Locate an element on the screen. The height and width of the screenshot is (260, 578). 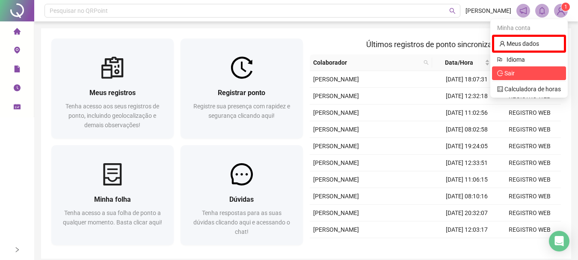
span: Dúvidas is located at coordinates (241, 199).